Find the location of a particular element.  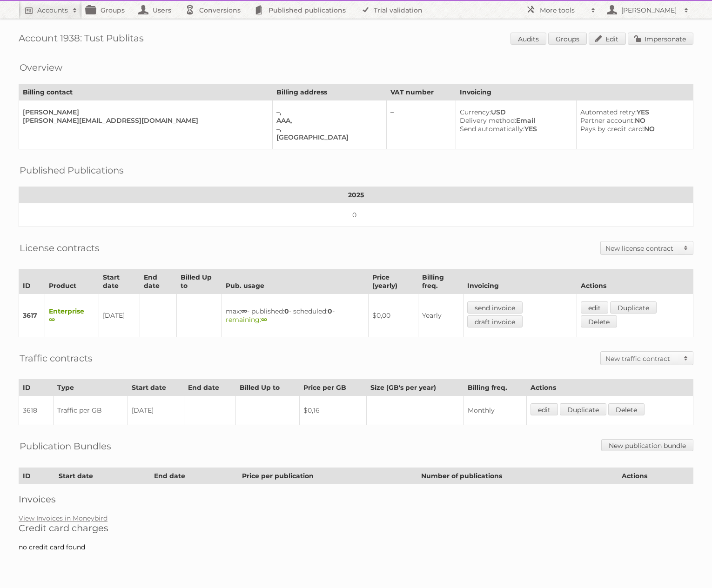

a: Edit is located at coordinates (608, 39).